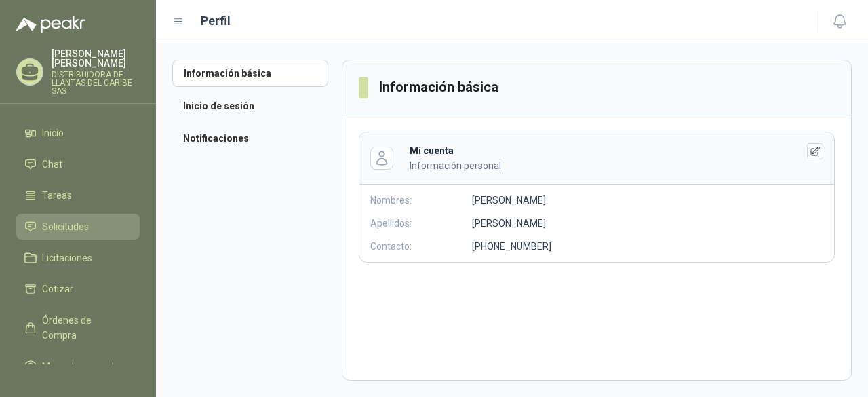 Image resolution: width=868 pixels, height=397 pixels. Describe the element at coordinates (78, 289) in the screenshot. I see `a: Cotizar` at that location.